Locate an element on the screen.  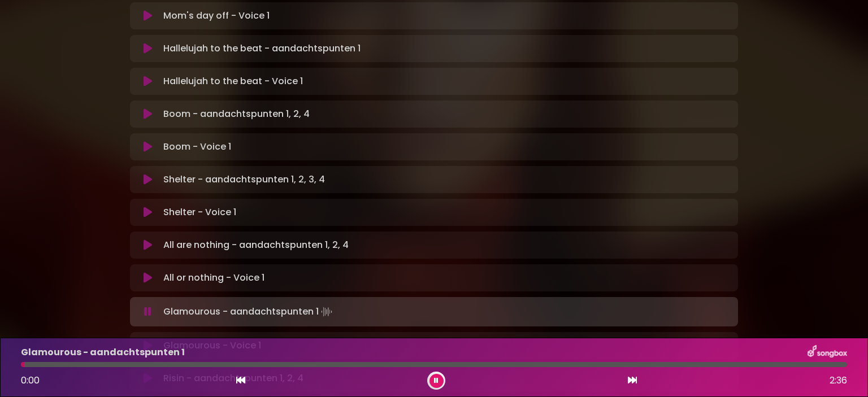
span: 2:36 is located at coordinates (838, 381).